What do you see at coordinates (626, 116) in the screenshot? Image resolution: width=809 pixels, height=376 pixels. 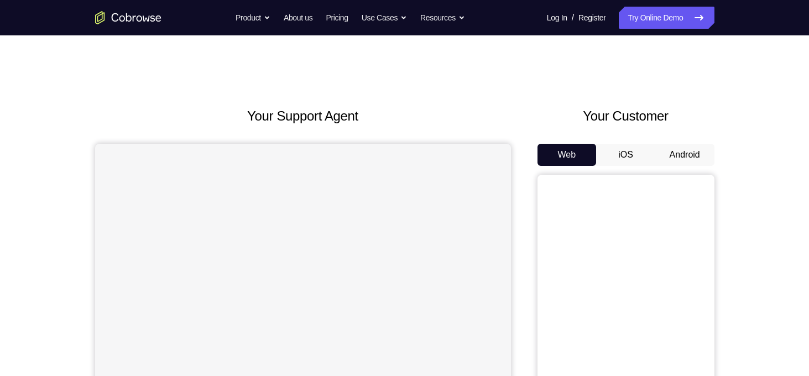 I see `h2: Your Customer` at bounding box center [626, 116].